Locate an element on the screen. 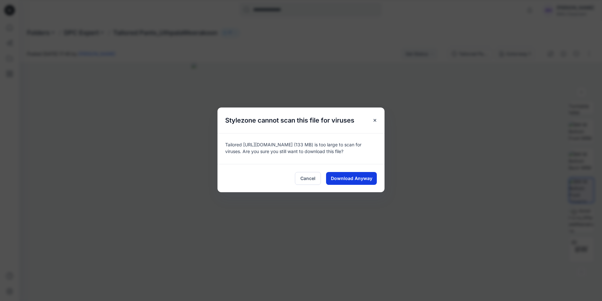 The height and width of the screenshot is (301, 602). button: Cancel is located at coordinates (308, 179).